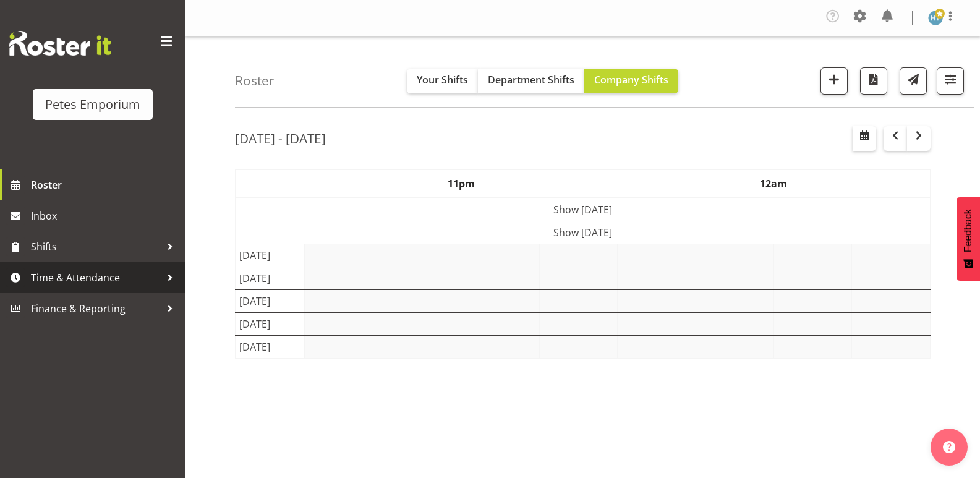  I want to click on button: Select a specific date within the roster., so click(864, 138).